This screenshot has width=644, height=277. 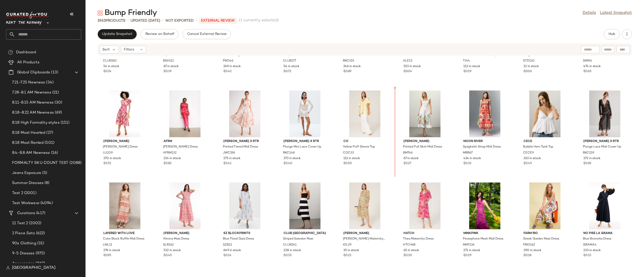 I want to click on span: Sort, so click(x=106, y=49).